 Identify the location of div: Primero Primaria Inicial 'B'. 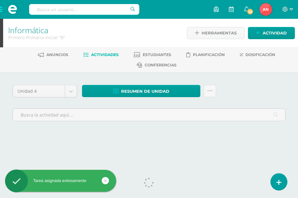
(93, 37).